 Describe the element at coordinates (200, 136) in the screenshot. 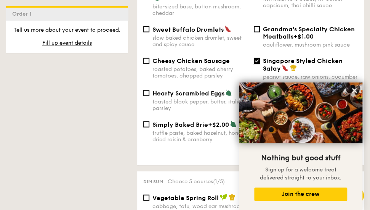

I see `div: truffle paste, baked hazelnut, honey, dried raisin & cranberry` at that location.